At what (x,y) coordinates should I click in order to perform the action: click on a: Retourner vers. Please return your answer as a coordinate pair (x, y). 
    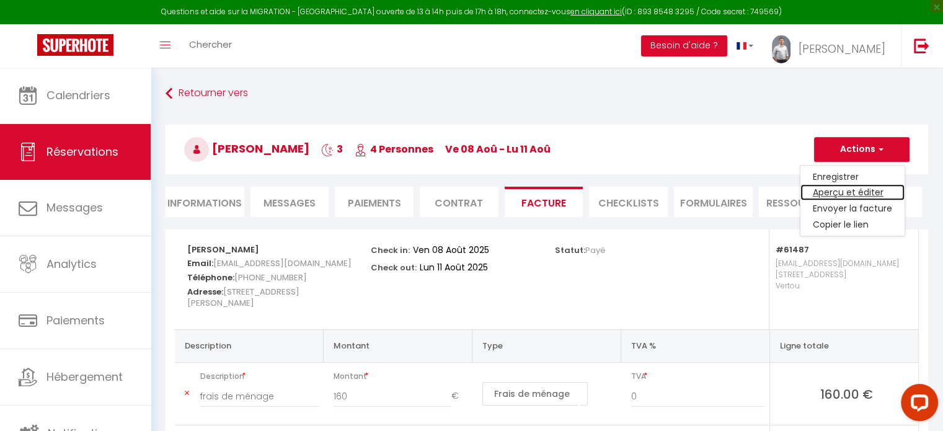
    Looking at the image, I should click on (547, 94).